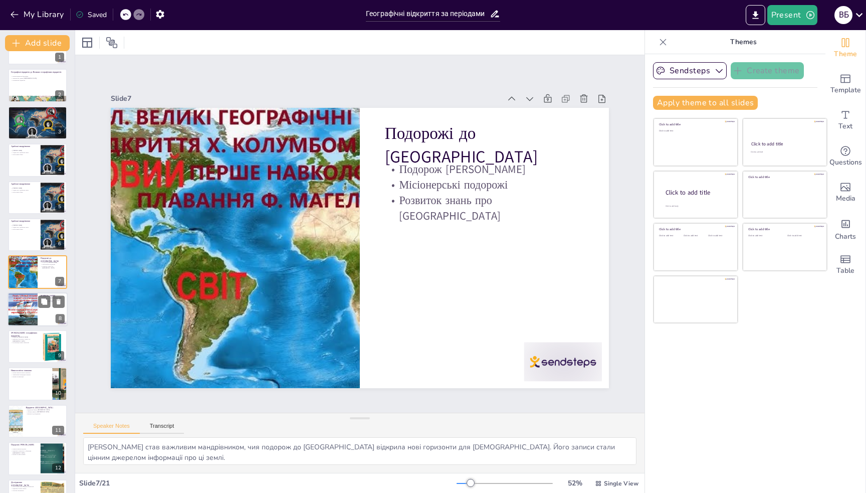  I want to click on button: Duplicate Slide, so click(44, 301).